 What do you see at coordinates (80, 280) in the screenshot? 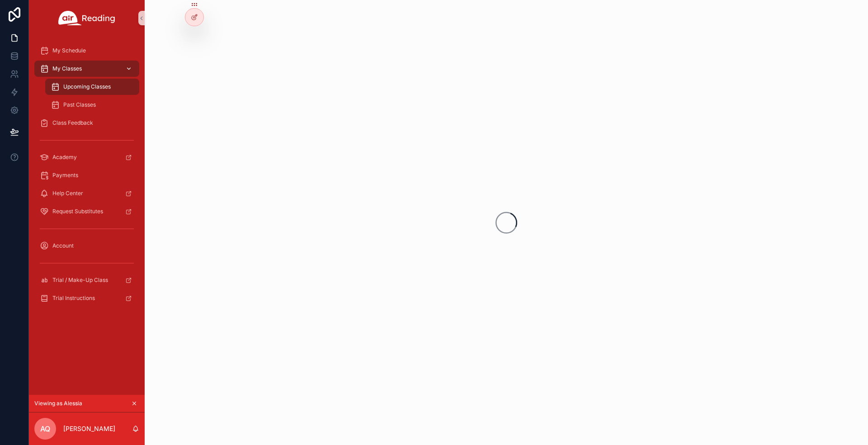
I see `span: Trial / Make-Up Class` at bounding box center [80, 280].